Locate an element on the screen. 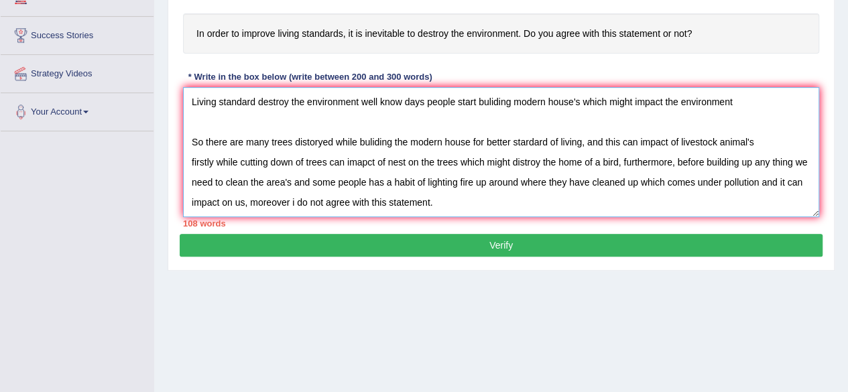 This screenshot has height=392, width=848. a: Strategy Videos is located at coordinates (77, 72).